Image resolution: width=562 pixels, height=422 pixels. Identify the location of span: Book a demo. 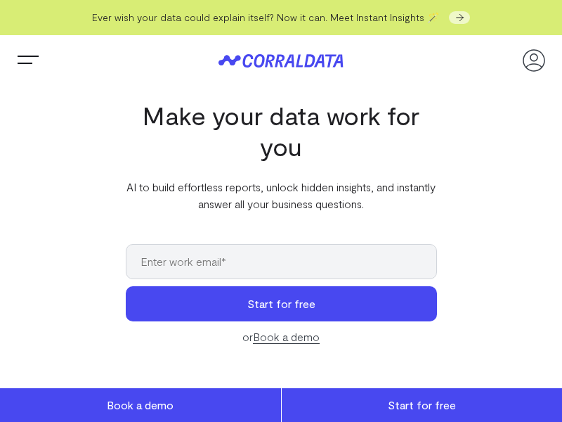
(140, 404).